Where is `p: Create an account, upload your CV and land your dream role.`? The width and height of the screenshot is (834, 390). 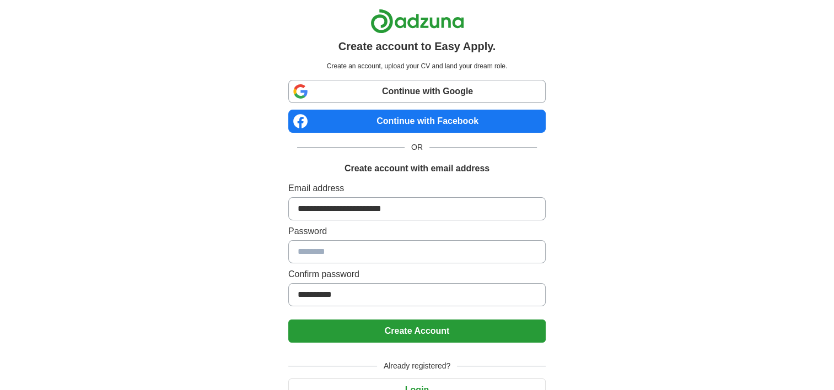
p: Create an account, upload your CV and land your dream role. is located at coordinates (416, 66).